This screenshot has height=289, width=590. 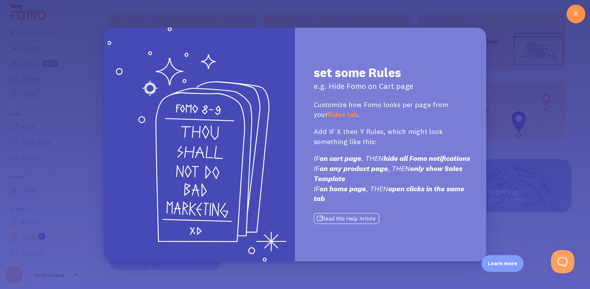 I want to click on strong: only show Sales Template, so click(x=388, y=174).